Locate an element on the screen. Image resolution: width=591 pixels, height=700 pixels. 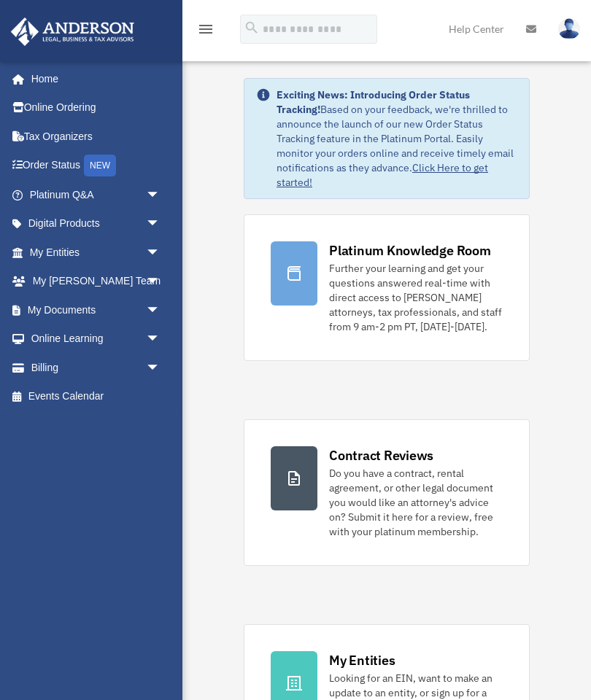
i: menu is located at coordinates (206, 29).